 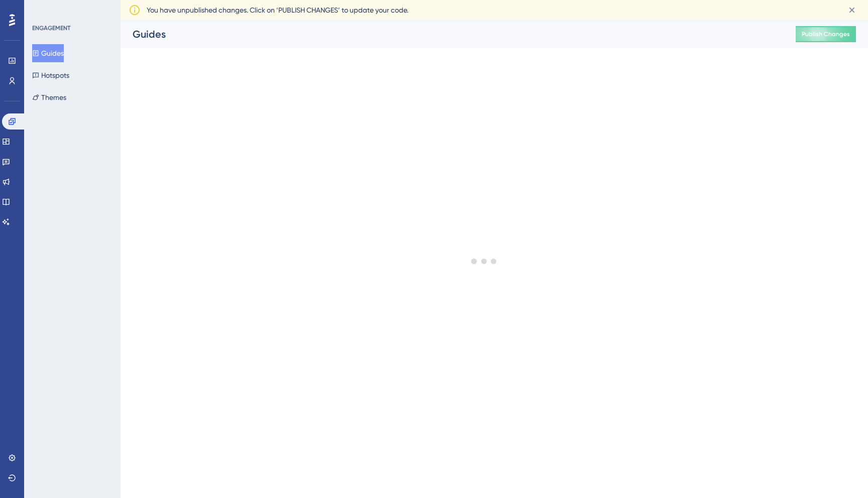 I want to click on button: Publish Changes, so click(x=826, y=34).